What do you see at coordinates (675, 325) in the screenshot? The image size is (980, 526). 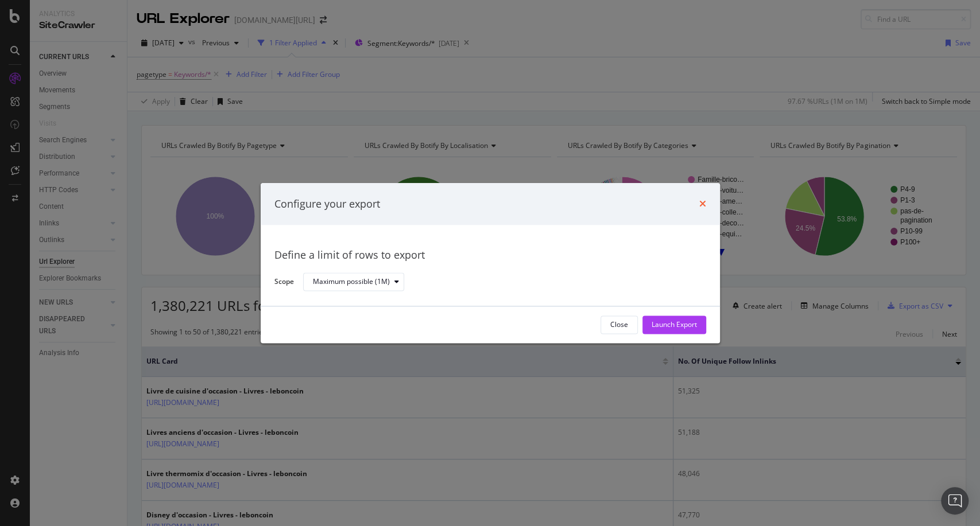 I see `button: Launch Export` at bounding box center [675, 325].